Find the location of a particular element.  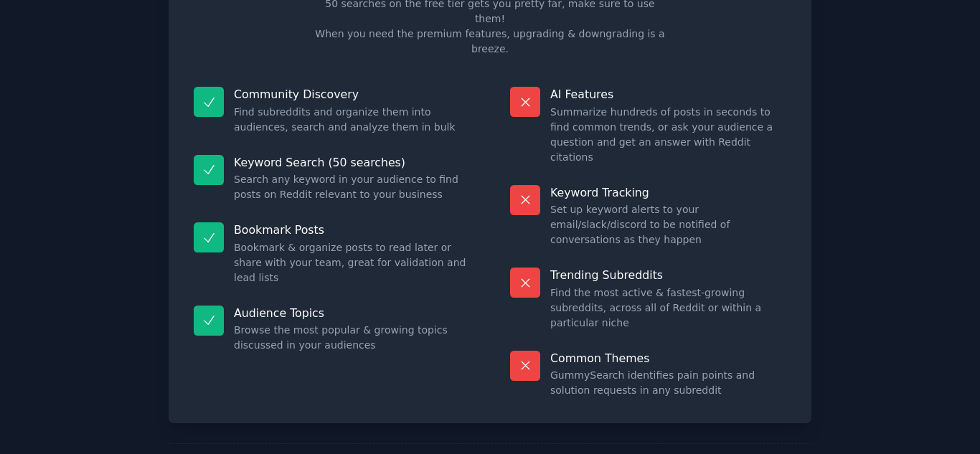

dd: Bookmark & organize posts to read later or share with your team, great for validation and lead lists is located at coordinates (351, 262).